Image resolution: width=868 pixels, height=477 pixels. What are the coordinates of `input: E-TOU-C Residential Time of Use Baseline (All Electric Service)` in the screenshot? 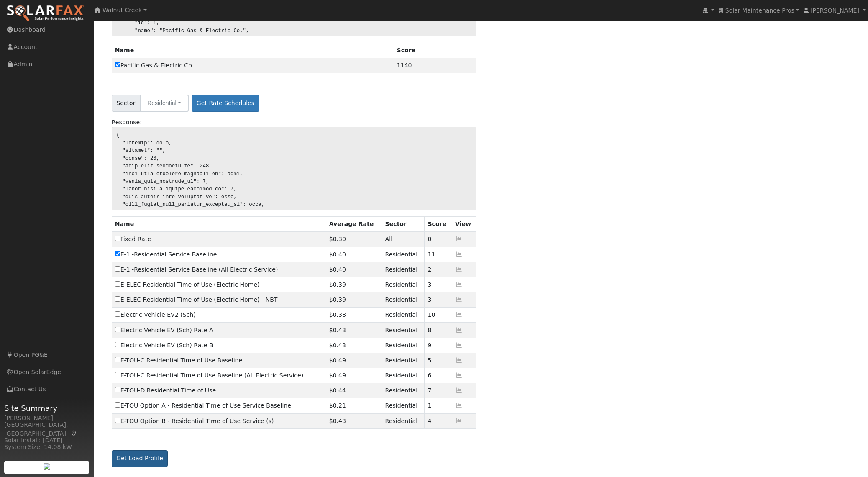 It's located at (118, 374).